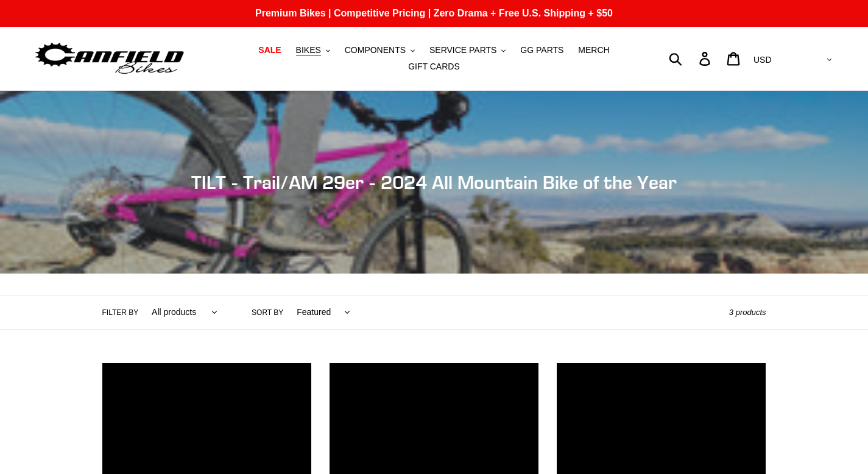  What do you see at coordinates (267, 312) in the screenshot?
I see `label: Sort by` at bounding box center [267, 312].